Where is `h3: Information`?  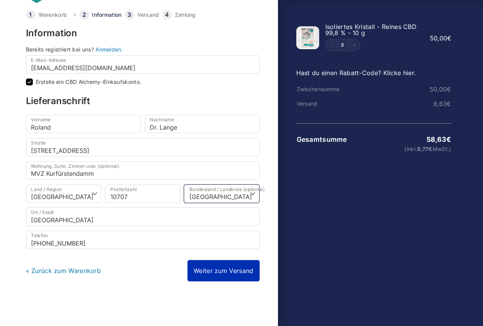
h3: Information is located at coordinates (143, 33).